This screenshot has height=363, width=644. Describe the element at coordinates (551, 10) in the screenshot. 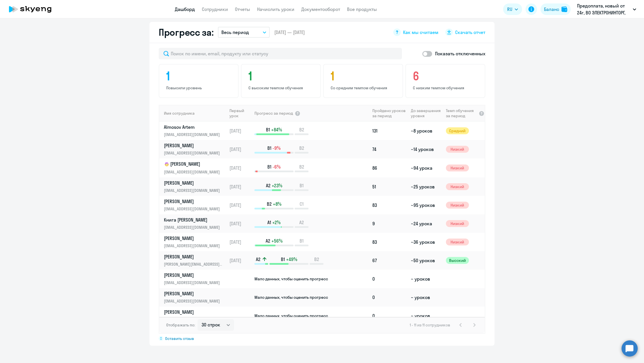

I see `div: Баланс` at that location.